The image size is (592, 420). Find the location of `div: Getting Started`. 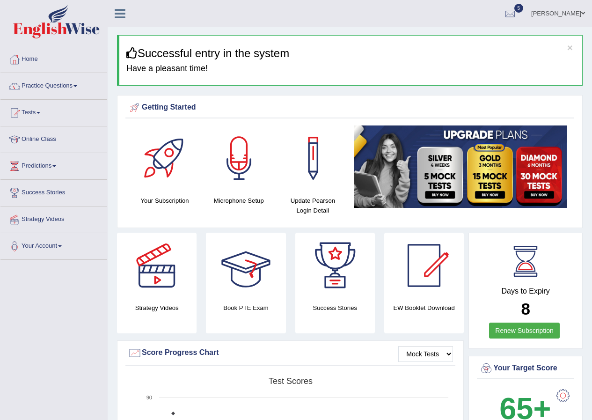

div: Getting Started is located at coordinates (350, 108).